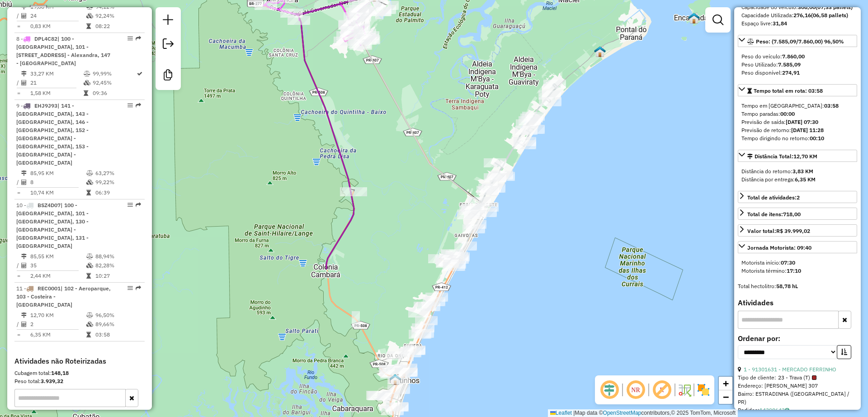 Image resolution: width=868 pixels, height=417 pixels. Describe the element at coordinates (774, 215) in the screenshot. I see `div: Total de itens:` at that location.